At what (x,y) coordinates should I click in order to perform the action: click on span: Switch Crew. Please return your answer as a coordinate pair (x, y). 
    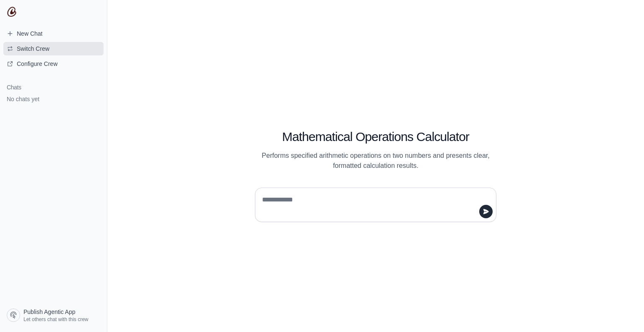
    Looking at the image, I should click on (33, 49).